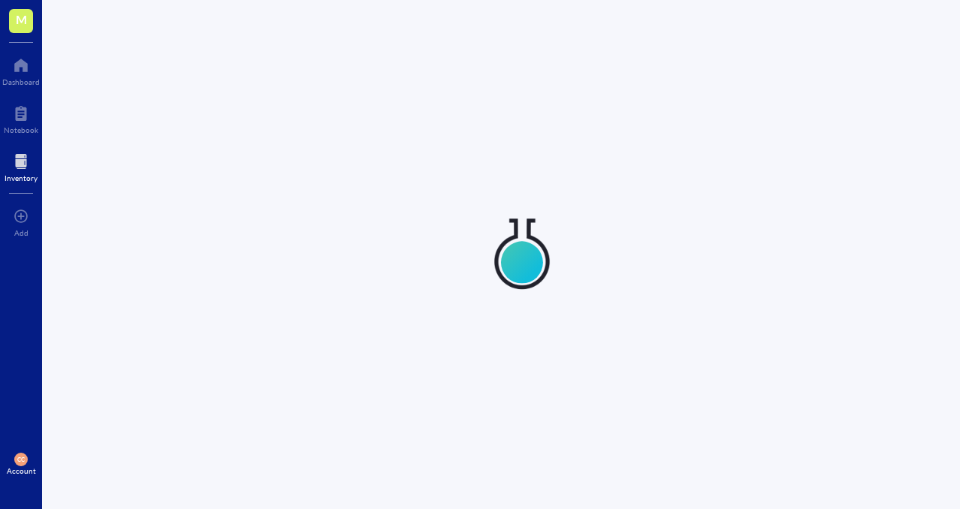  I want to click on span: M, so click(21, 19).